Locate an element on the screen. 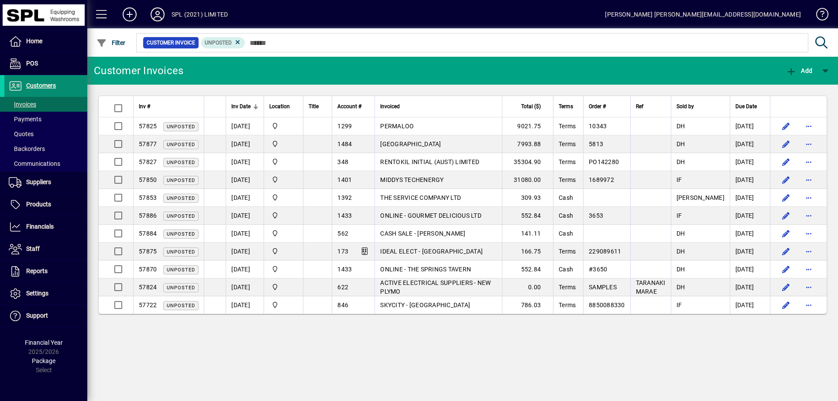 The height and width of the screenshot is (401, 838). span: Settings is located at coordinates (37, 293).